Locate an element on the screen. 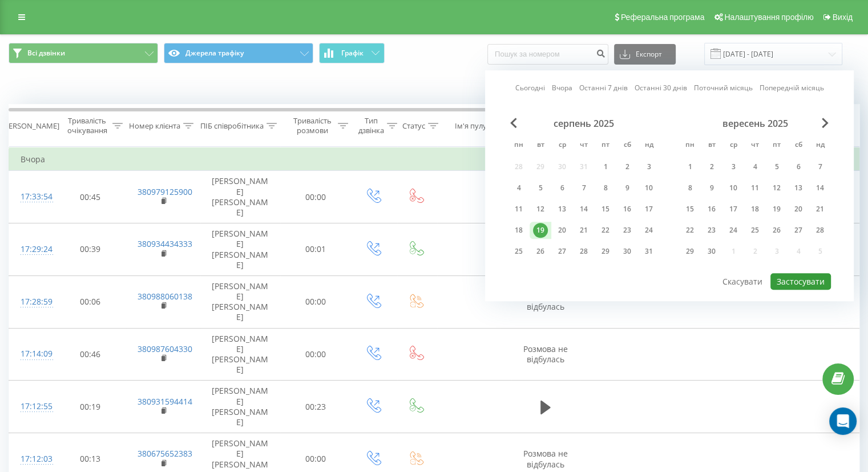 This screenshot has width=868, height=472. div: 9 is located at coordinates (627, 188).